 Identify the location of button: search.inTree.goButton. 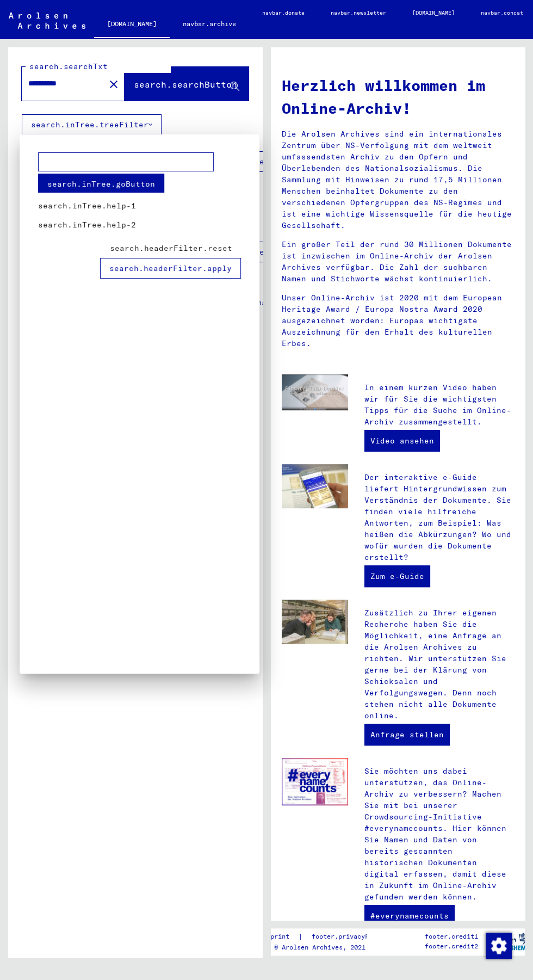
(101, 183).